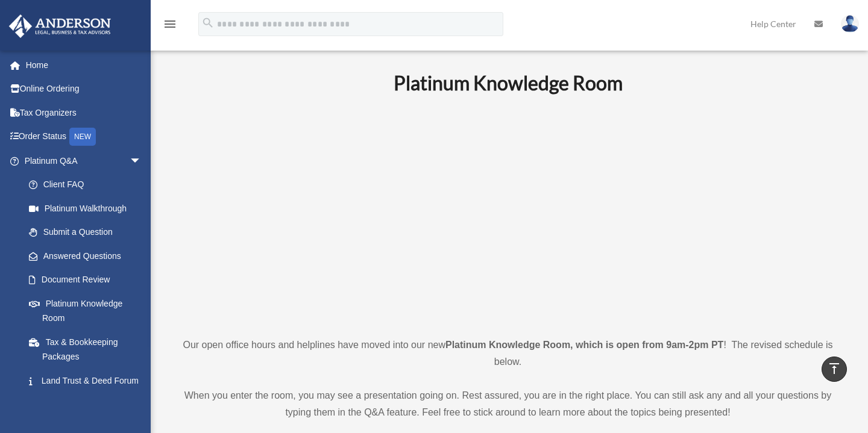 Image resolution: width=868 pixels, height=433 pixels. What do you see at coordinates (88, 350) in the screenshot?
I see `a: Tax & Bookkeeping Packages` at bounding box center [88, 350].